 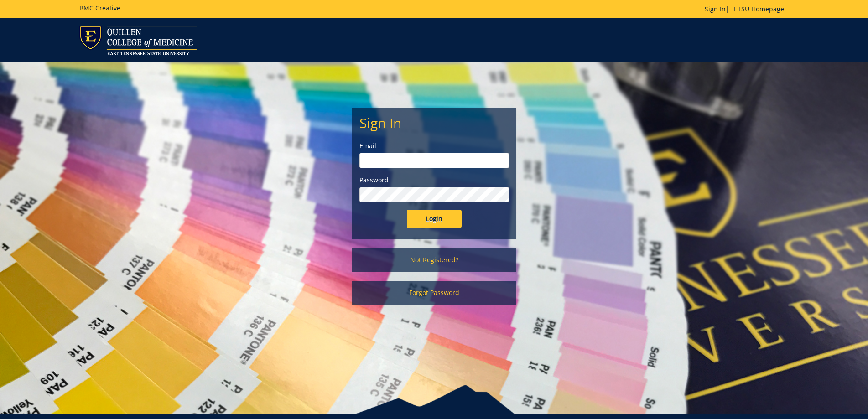 What do you see at coordinates (715, 9) in the screenshot?
I see `a: Sign In` at bounding box center [715, 9].